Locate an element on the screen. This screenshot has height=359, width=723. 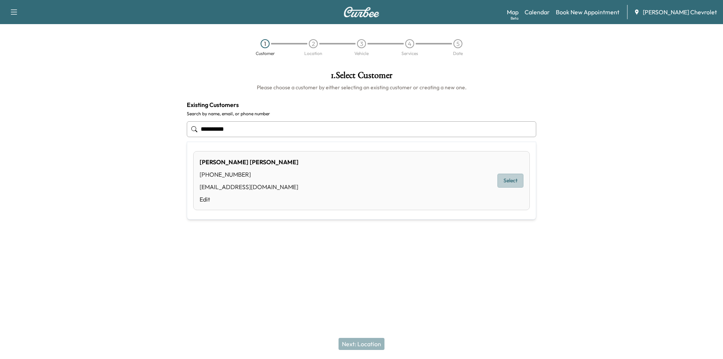
div: Beta is located at coordinates (515, 18).